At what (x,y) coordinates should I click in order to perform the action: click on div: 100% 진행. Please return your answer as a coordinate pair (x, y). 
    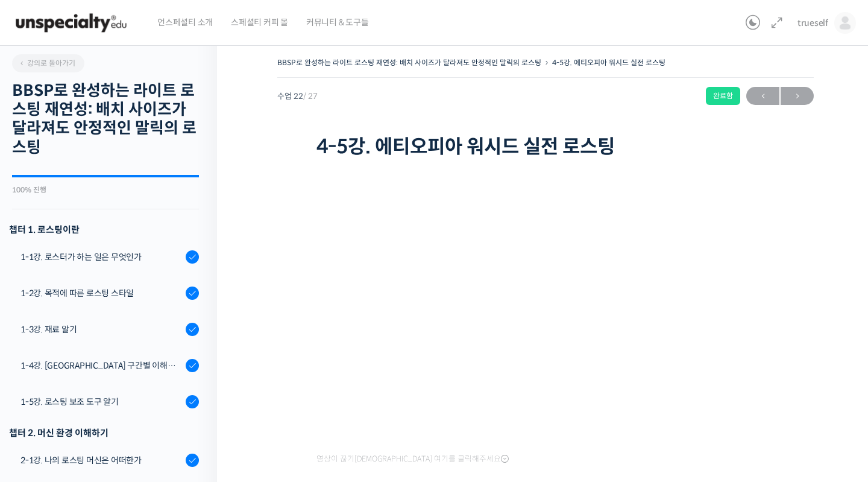
    Looking at the image, I should click on (105, 190).